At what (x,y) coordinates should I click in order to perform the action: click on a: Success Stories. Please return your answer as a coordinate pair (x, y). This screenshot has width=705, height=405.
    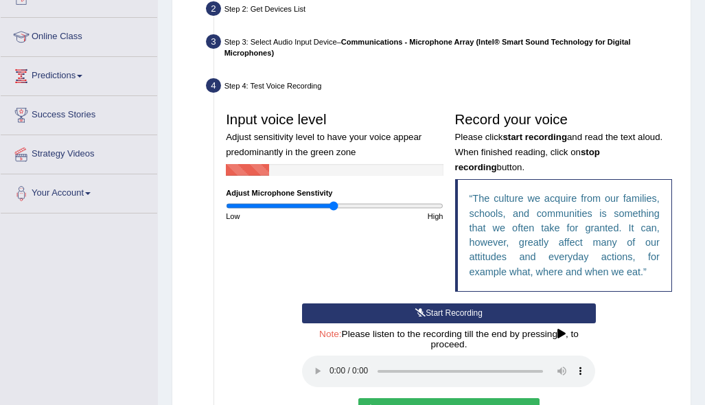
    Looking at the image, I should click on (79, 113).